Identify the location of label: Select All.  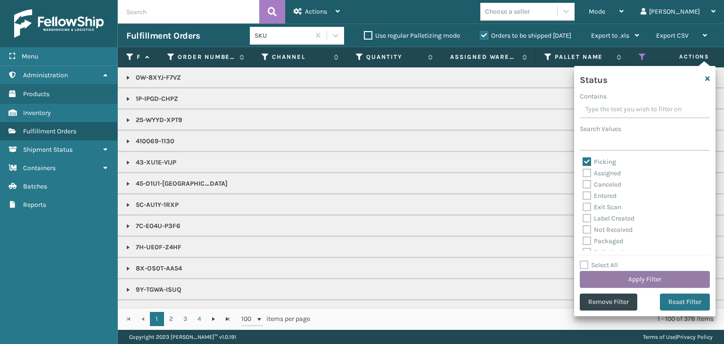
(599, 265).